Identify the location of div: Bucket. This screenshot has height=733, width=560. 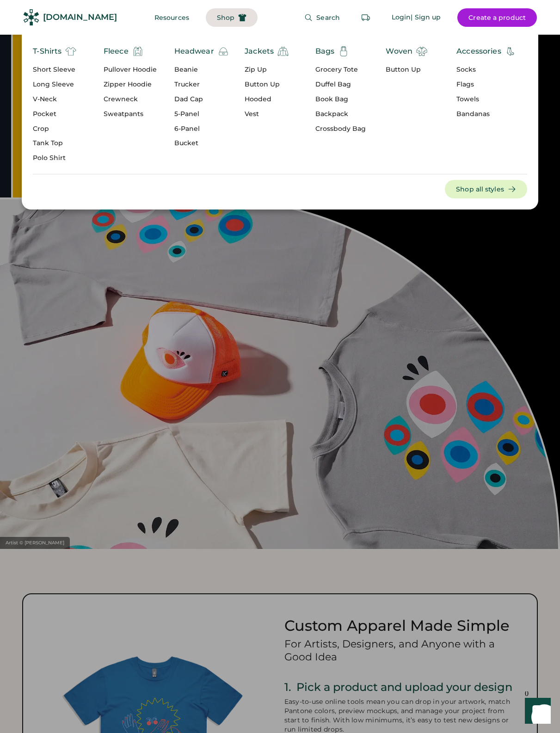
(201, 143).